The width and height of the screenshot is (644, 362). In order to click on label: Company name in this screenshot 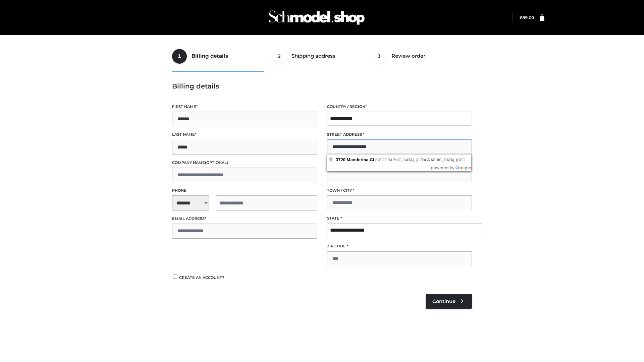, I will do `click(245, 162)`.